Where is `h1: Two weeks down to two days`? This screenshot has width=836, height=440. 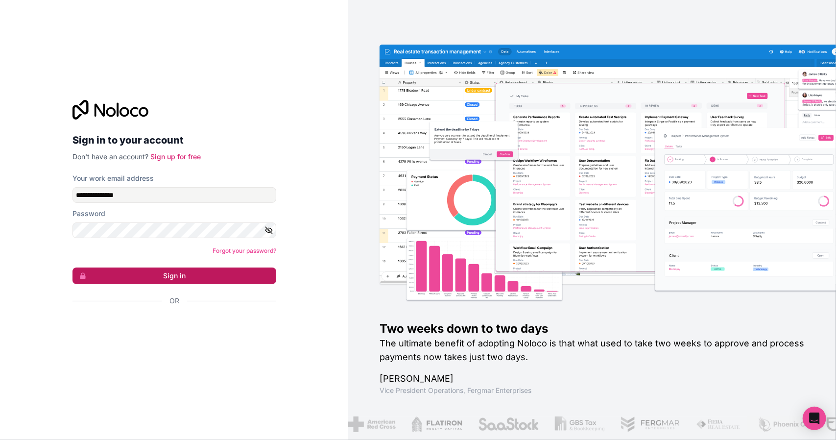
h1: Two weeks down to two days is located at coordinates (592, 329).